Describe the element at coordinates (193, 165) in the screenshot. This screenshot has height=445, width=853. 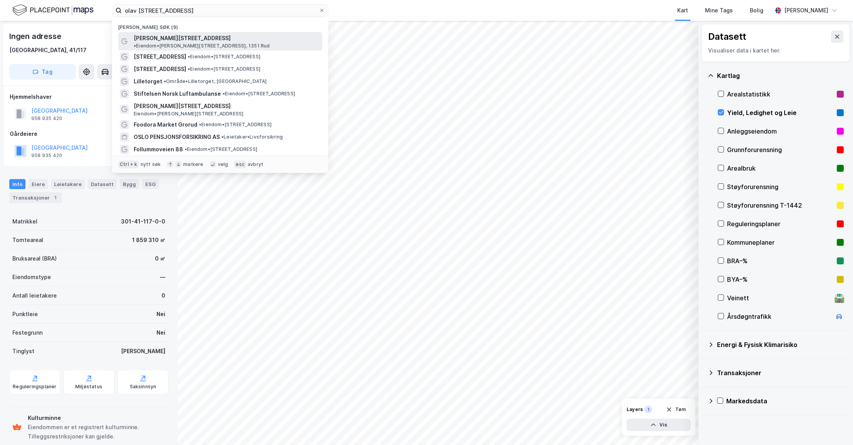
I see `div: markere` at that location.